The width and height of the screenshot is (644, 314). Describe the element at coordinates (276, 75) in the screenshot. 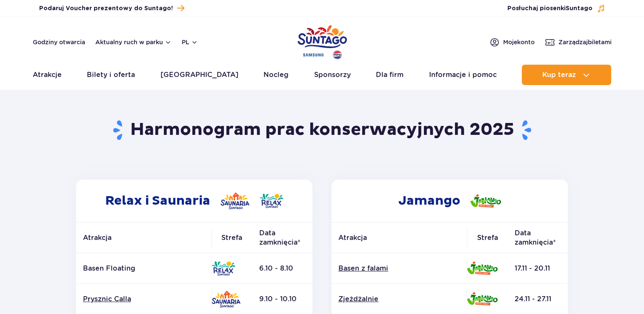

I see `a: Nocleg` at that location.